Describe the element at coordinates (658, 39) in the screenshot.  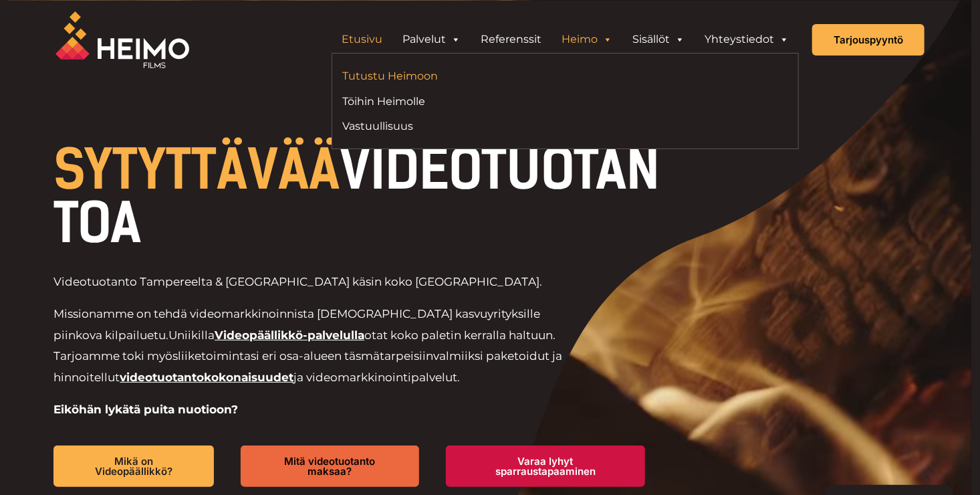
I see `a: Sisällöt` at that location.